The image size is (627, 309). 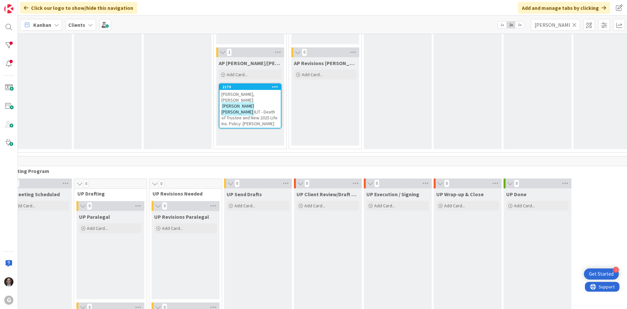 What do you see at coordinates (616, 269) in the screenshot?
I see `div: 1` at bounding box center [616, 269].